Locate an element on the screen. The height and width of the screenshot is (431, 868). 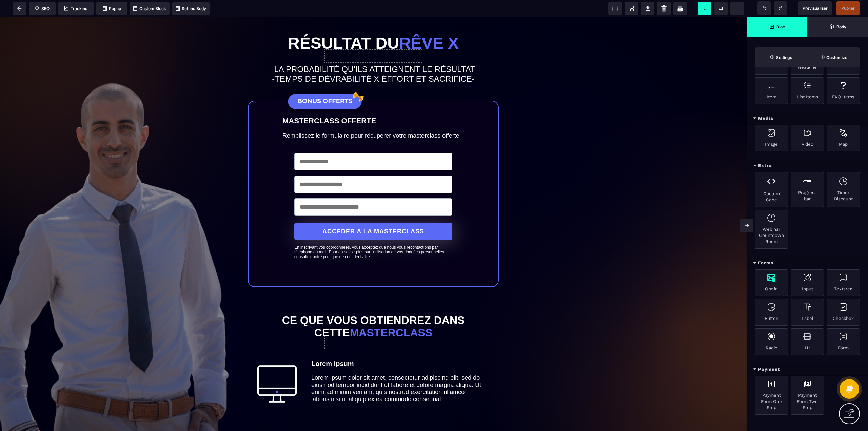
img: 63b5f0a7b40b8c575713f71412baadad_BONUS_OFFERTS.png is located at coordinates (325, 84).